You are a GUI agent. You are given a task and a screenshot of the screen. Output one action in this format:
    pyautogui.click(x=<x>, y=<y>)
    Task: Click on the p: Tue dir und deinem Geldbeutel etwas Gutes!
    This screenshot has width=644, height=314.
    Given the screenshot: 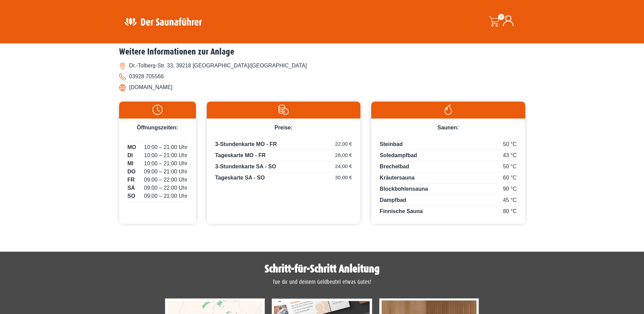 What is the action you would take?
    pyautogui.click(x=322, y=282)
    